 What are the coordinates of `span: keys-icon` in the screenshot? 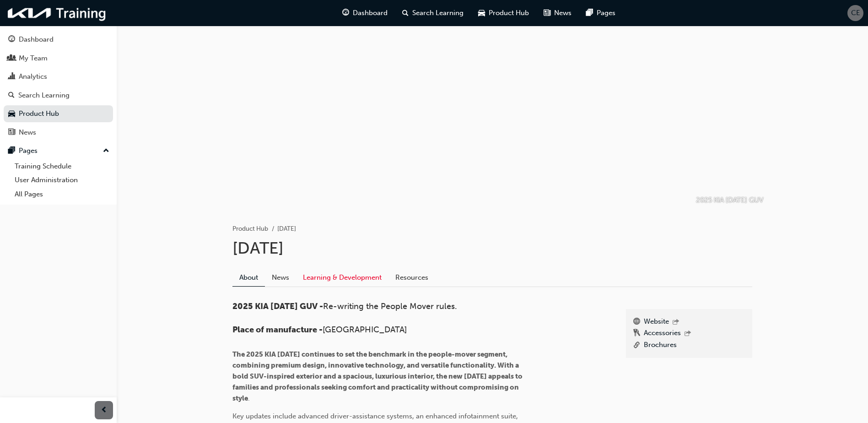 It's located at (637, 334).